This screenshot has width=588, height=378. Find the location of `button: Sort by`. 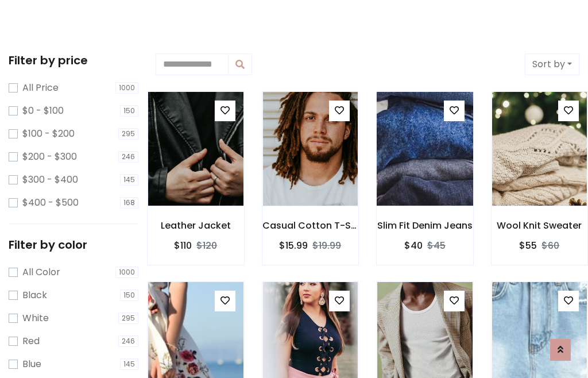

button: Sort by is located at coordinates (552, 64).